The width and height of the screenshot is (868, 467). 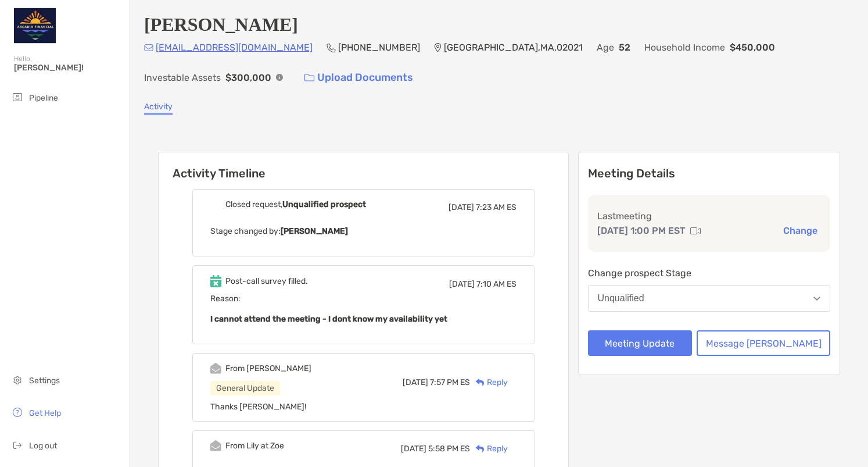 I want to click on img: button icon, so click(x=309, y=78).